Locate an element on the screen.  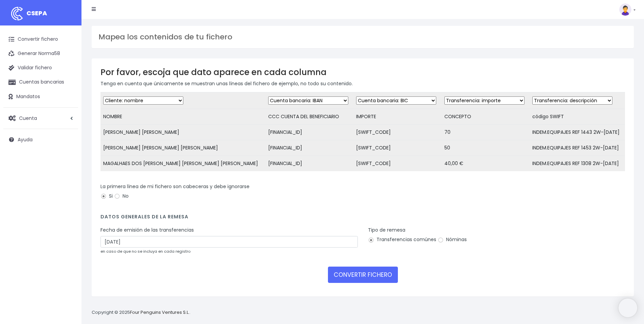
span: CSEPA is located at coordinates (37, 13).